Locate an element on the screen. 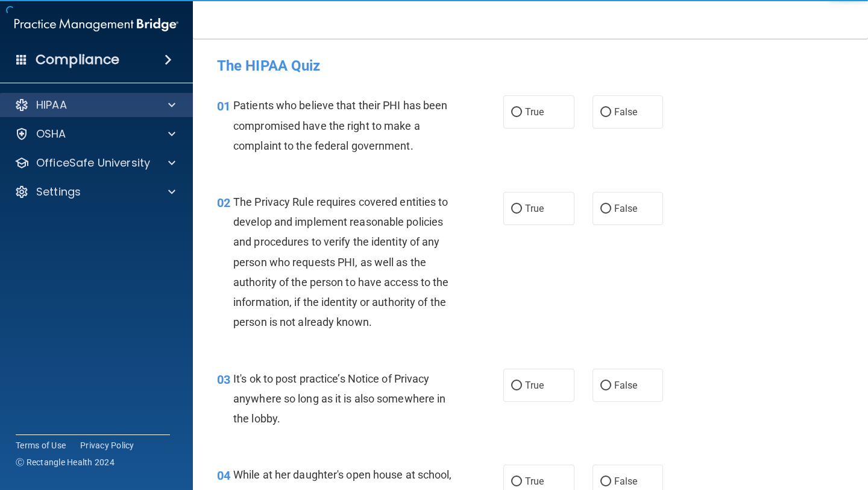  p: HIPAA is located at coordinates (52, 105).